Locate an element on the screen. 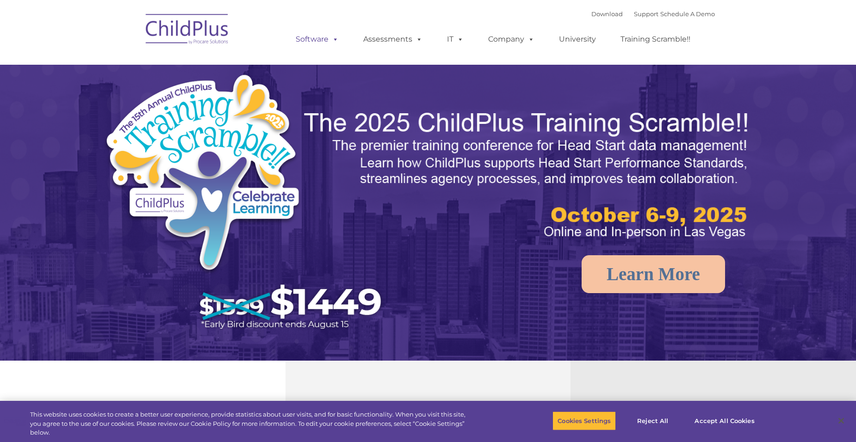 This screenshot has height=442, width=856. a: Company is located at coordinates (511, 39).